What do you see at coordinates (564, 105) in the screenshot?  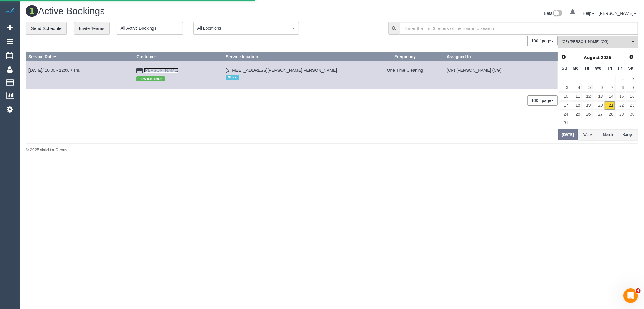 I see `a: 17` at bounding box center [564, 105].